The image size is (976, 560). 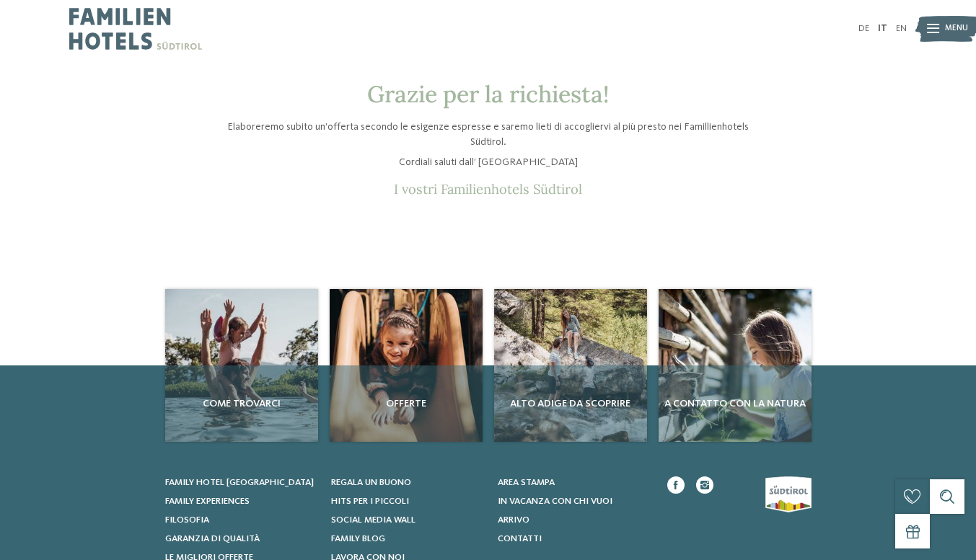 I want to click on a: Area stampa, so click(x=573, y=483).